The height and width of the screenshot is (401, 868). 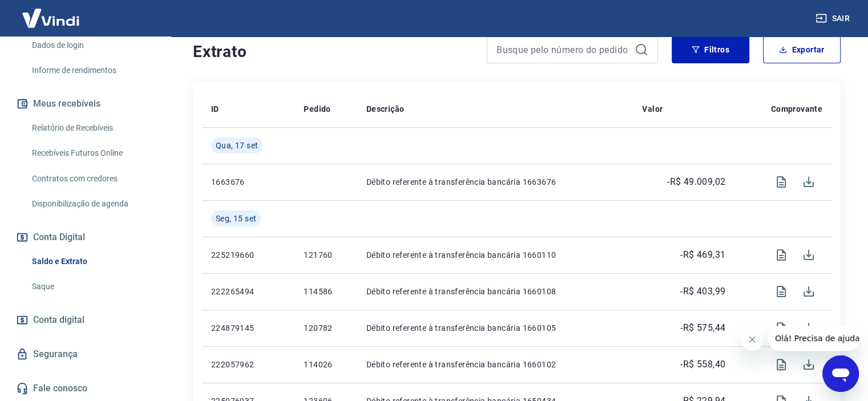 I want to click on p: 114586, so click(x=325, y=292).